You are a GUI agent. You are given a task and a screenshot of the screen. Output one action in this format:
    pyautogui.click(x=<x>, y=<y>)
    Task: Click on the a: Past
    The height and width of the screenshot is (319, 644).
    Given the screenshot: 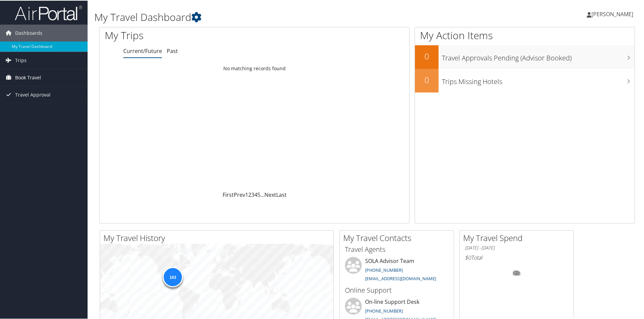 What is the action you would take?
    pyautogui.click(x=173, y=51)
    